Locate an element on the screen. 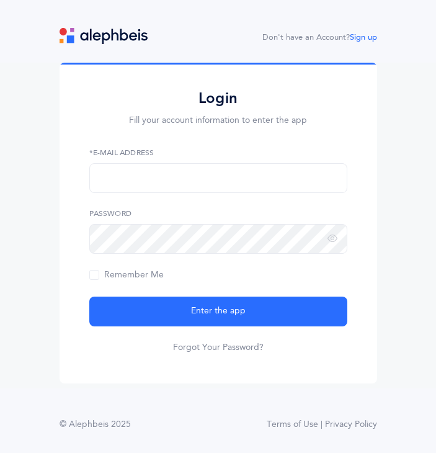  label: *E-Mail Address is located at coordinates (219, 153).